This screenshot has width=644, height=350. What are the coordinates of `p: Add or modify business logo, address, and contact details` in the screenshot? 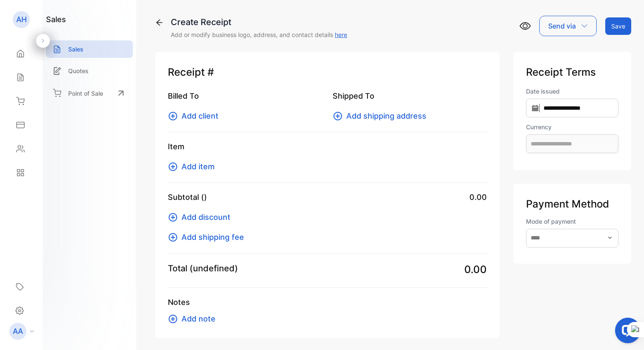 It's located at (259, 34).